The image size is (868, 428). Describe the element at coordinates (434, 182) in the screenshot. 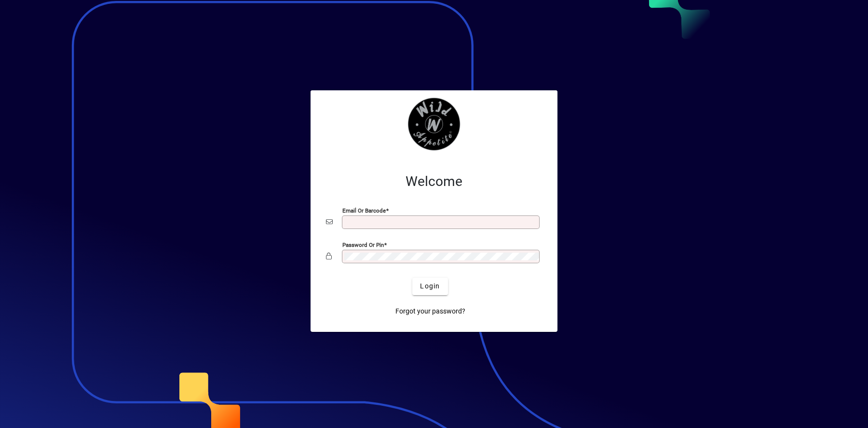

I see `h2: Welcome` at that location.